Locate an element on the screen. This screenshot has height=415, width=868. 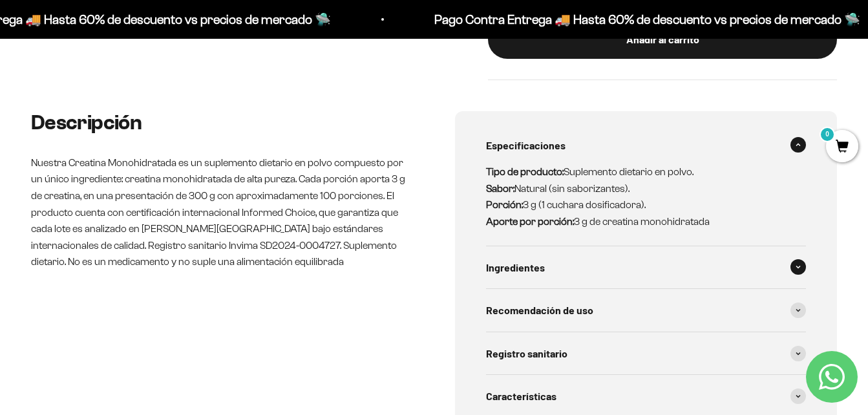
summary: Registro sanitario is located at coordinates (646, 354).